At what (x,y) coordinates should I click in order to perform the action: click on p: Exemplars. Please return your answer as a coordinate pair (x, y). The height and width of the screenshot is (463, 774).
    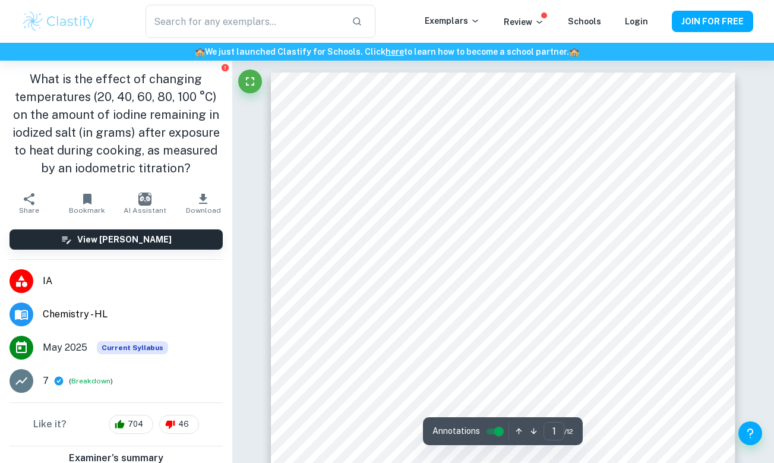
    Looking at the image, I should click on (452, 21).